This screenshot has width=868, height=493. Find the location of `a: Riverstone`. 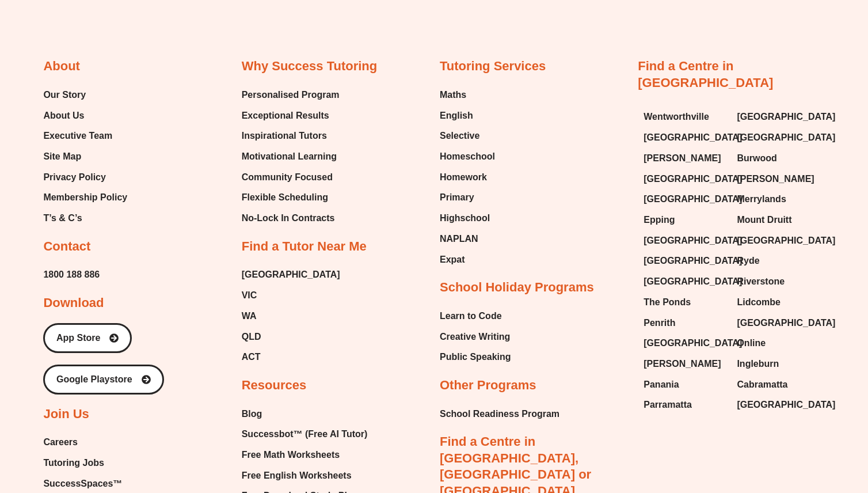

a: Riverstone is located at coordinates (777, 281).